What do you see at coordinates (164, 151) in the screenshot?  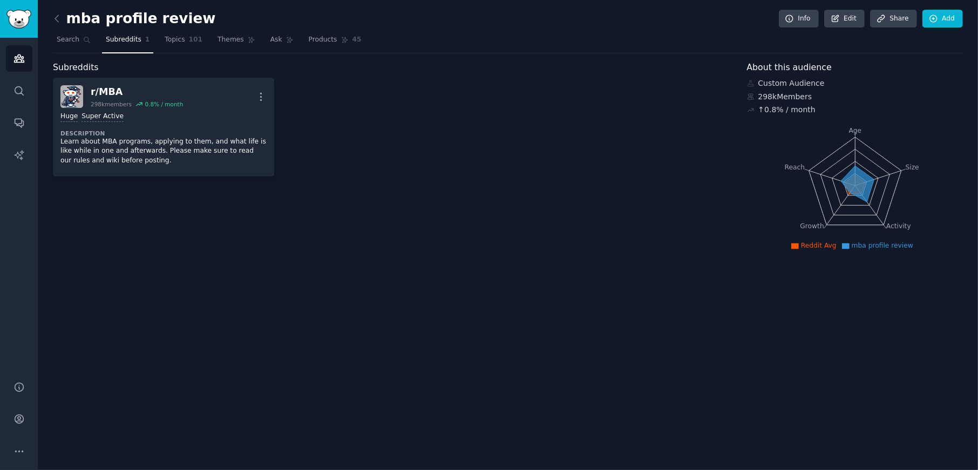 I see `p: Learn about MBA programs, applying to them, and what life is like while in one and afterwards. Pl...` at bounding box center [164, 151].